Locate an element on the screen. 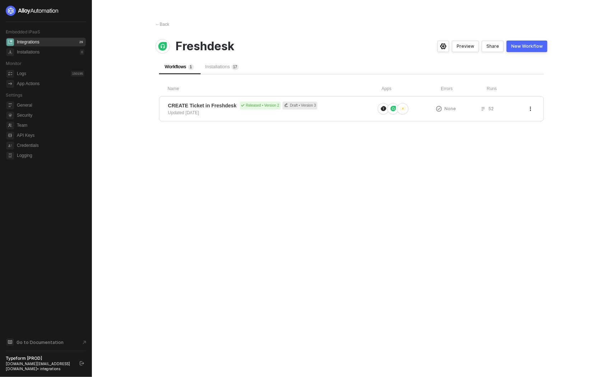 The width and height of the screenshot is (611, 377). span: None is located at coordinates (451, 108).